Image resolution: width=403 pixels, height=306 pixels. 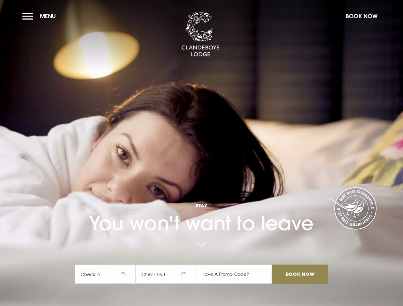 What do you see at coordinates (234, 274) in the screenshot?
I see `input: Have A Promo Code?` at bounding box center [234, 274].